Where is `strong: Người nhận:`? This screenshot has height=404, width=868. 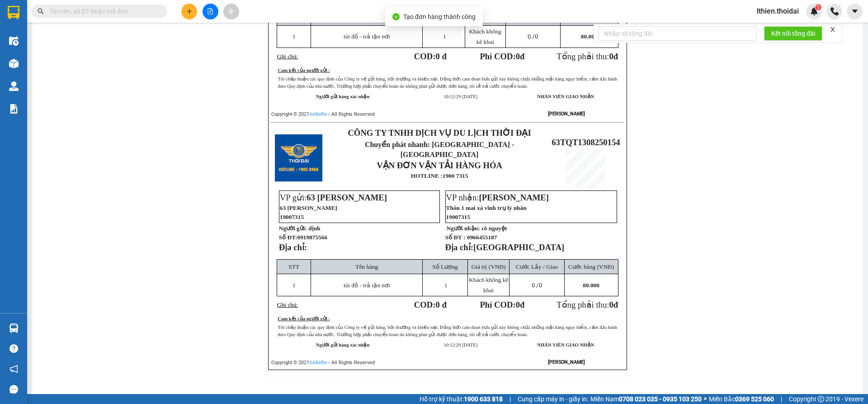
strong: Người nhận: is located at coordinates (464, 228).